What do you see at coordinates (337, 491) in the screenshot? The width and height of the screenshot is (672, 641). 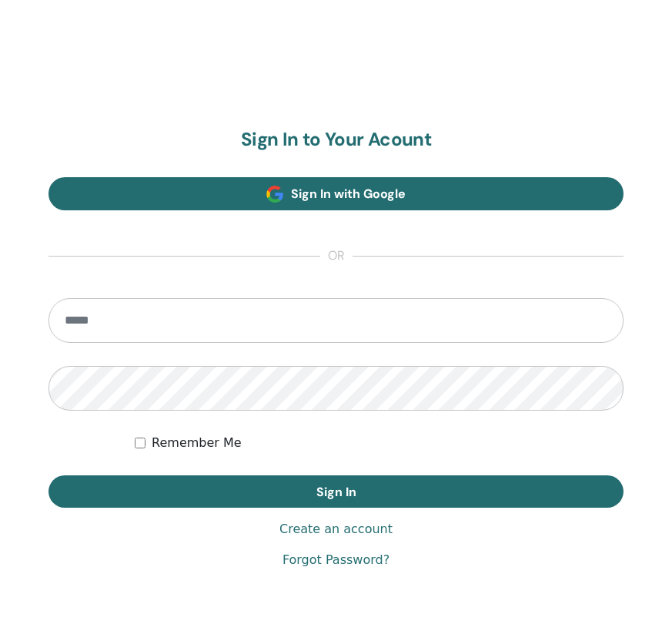 I see `span: Sign In` at bounding box center [337, 491].